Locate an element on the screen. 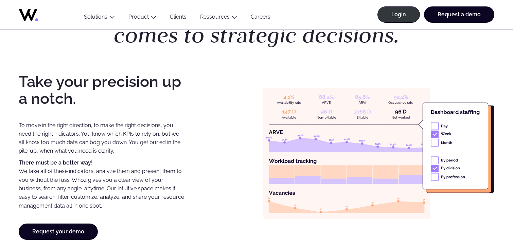 The height and width of the screenshot is (250, 513). g: ARVE is located at coordinates (326, 103).